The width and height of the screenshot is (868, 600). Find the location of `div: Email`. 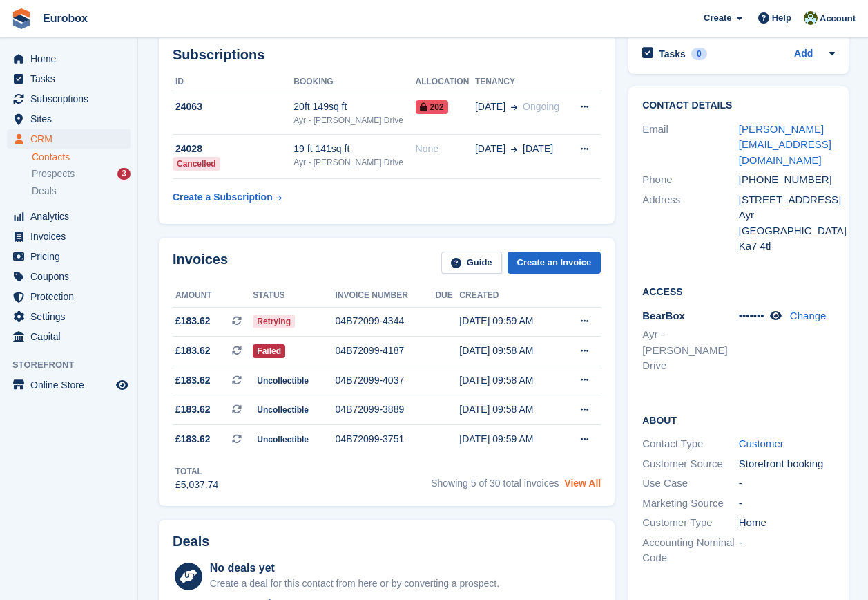

div: Email is located at coordinates (691, 146).